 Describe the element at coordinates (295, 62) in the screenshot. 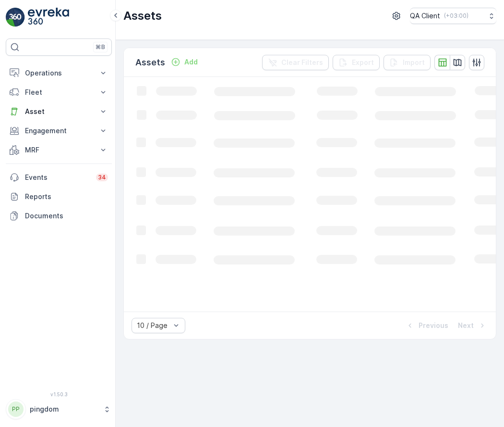

I see `button: Clear Filters` at that location.